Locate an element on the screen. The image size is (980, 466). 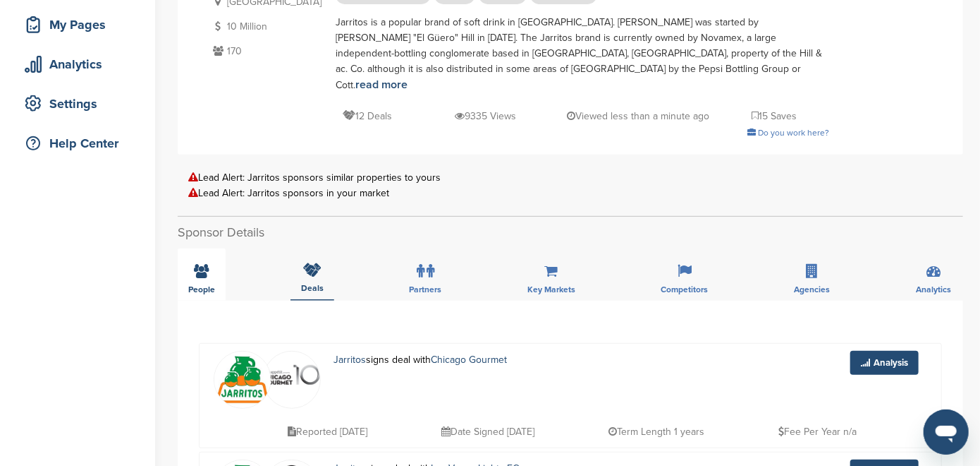
a: Chicago Gourmet is located at coordinates (469, 359).